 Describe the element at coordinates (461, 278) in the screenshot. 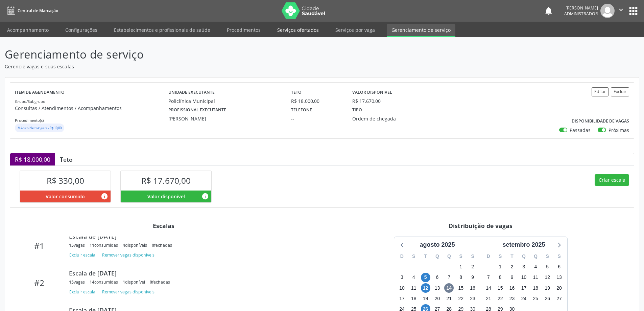

I see `span: sexta-feira, 8 de agosto de 2025` at that location.